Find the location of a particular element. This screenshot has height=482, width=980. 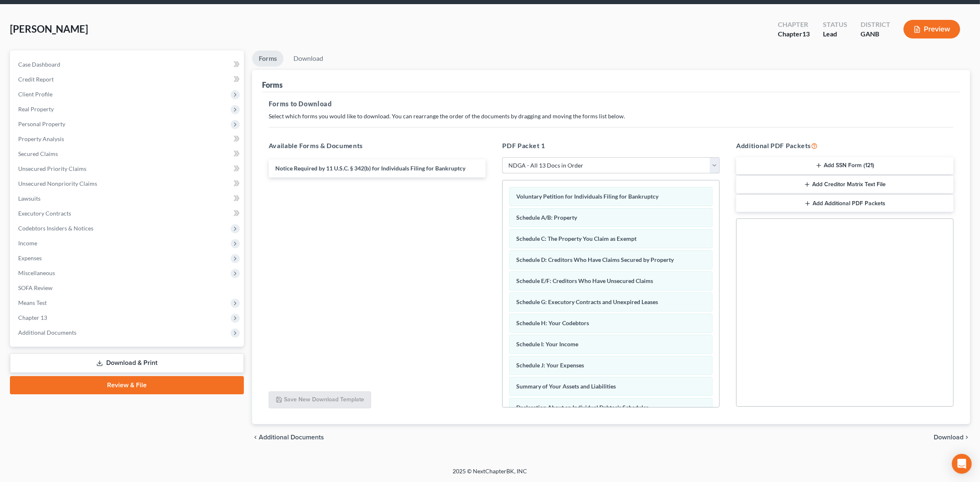

a: Review & File is located at coordinates (127, 385).